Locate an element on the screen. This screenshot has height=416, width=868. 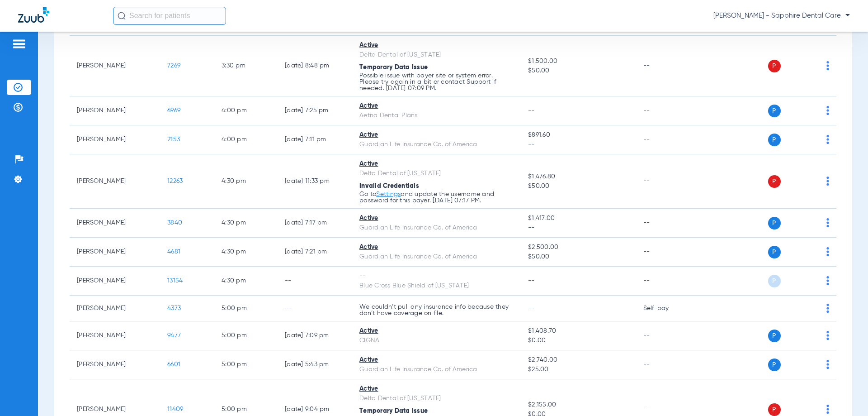
span: 6601 is located at coordinates (173, 364).